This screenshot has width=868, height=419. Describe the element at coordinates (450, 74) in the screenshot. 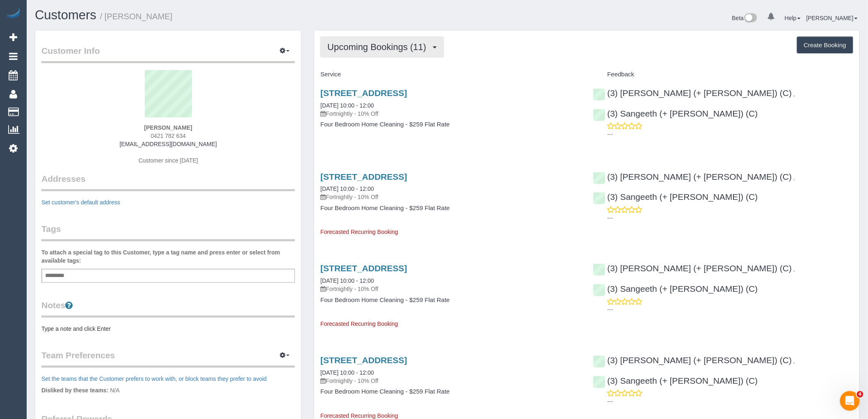

I see `h4: Service` at that location.